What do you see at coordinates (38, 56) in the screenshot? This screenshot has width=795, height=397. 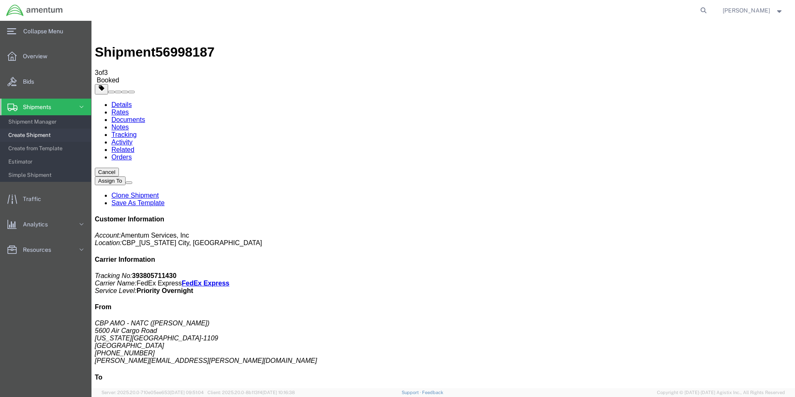 I see `span: Overview` at bounding box center [38, 56].